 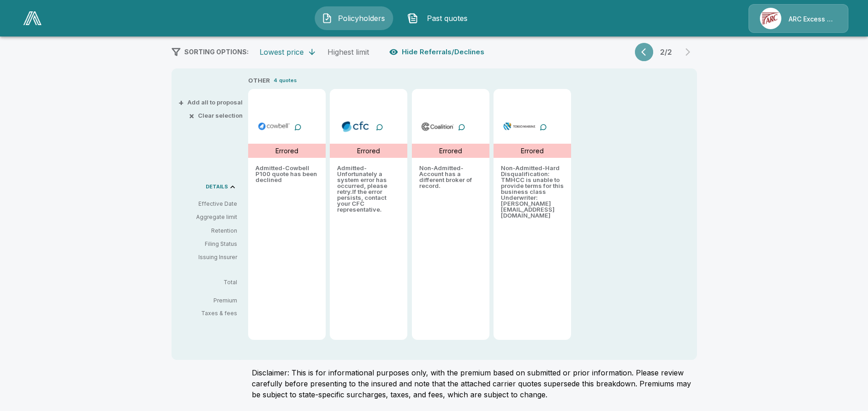 What do you see at coordinates (327, 18) in the screenshot?
I see `img: Policyholders Icon` at bounding box center [327, 18].